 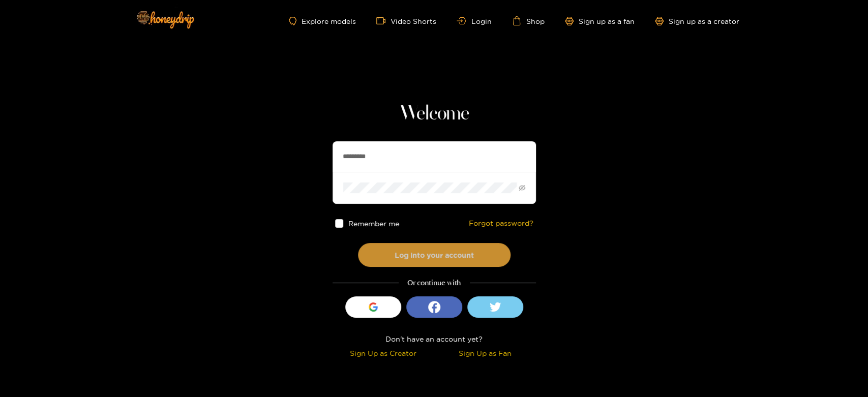 I want to click on a: Forgot password?, so click(x=501, y=223).